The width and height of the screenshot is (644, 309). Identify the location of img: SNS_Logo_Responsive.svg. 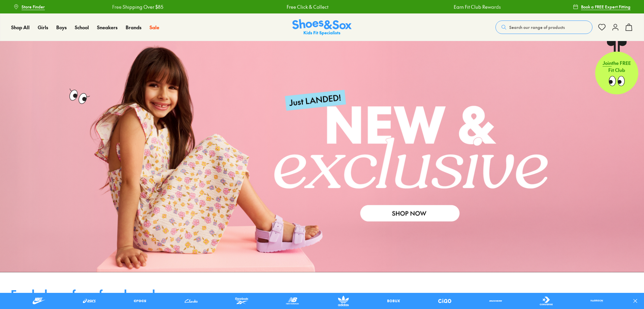
(322, 27).